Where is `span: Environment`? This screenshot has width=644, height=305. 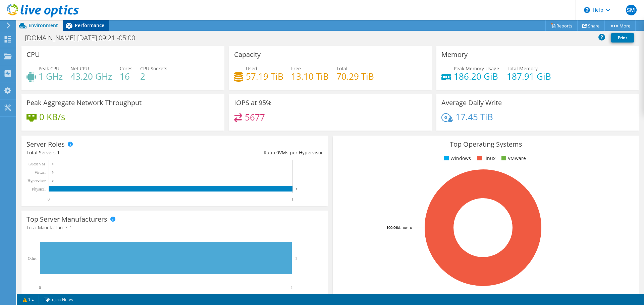 span: Environment is located at coordinates (43, 25).